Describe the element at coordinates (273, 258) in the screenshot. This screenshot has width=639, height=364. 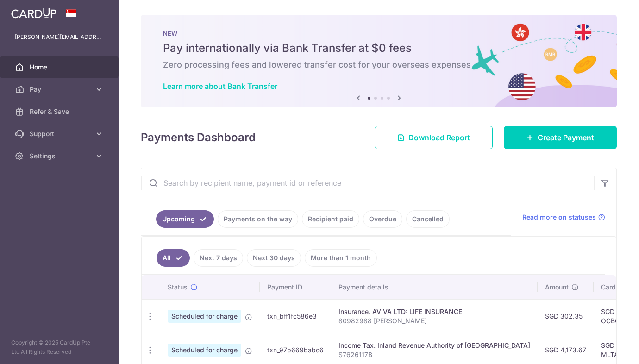
I see `a: Next 30 days` at that location.